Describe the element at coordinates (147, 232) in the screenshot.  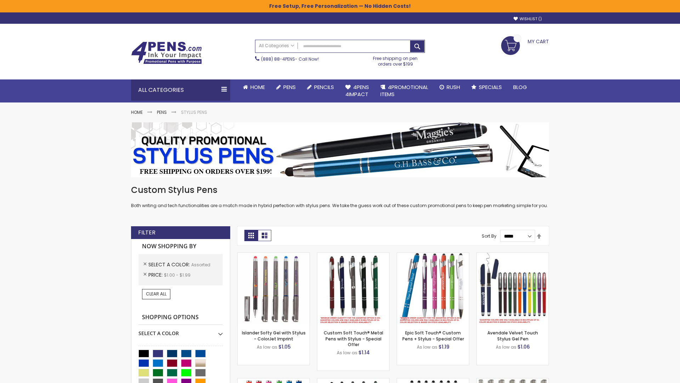
I see `strong: Filter` at that location.